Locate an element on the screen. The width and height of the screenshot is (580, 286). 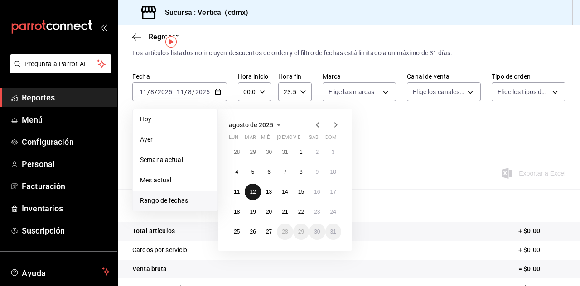
abbr: 21 de agosto de 2025 is located at coordinates (285, 212).